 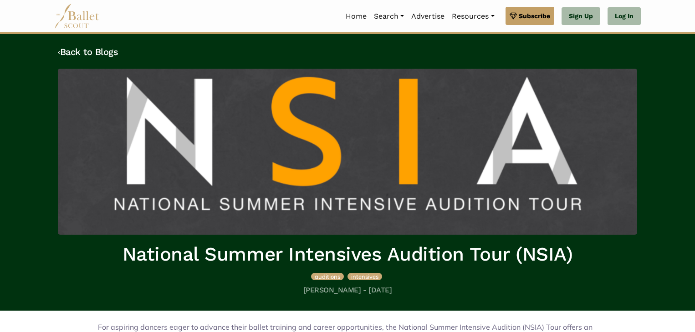 I want to click on span: Subscribe, so click(x=534, y=16).